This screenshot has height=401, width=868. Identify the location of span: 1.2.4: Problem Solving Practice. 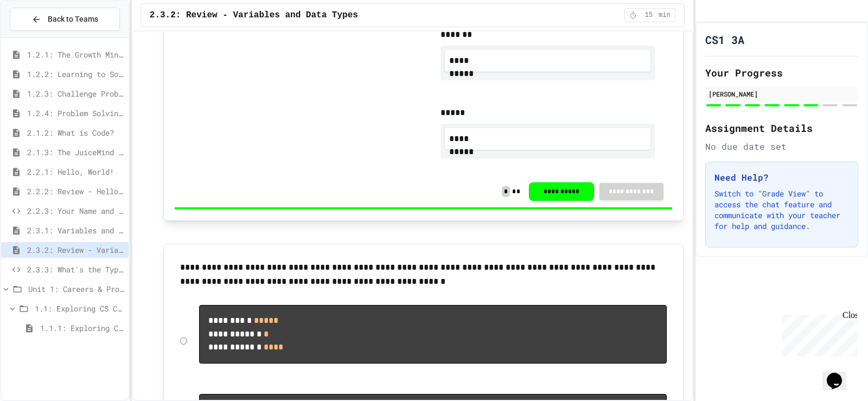
(75, 112).